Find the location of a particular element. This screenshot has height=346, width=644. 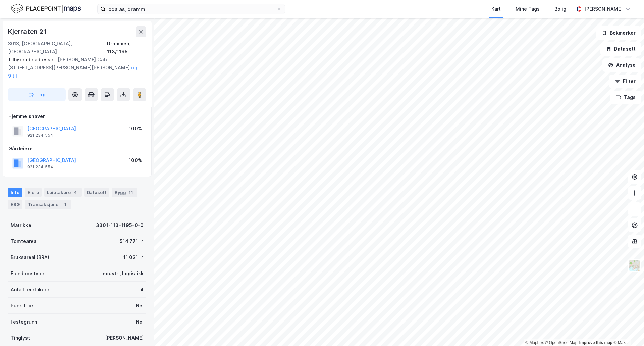

div: 14 is located at coordinates (131, 192).